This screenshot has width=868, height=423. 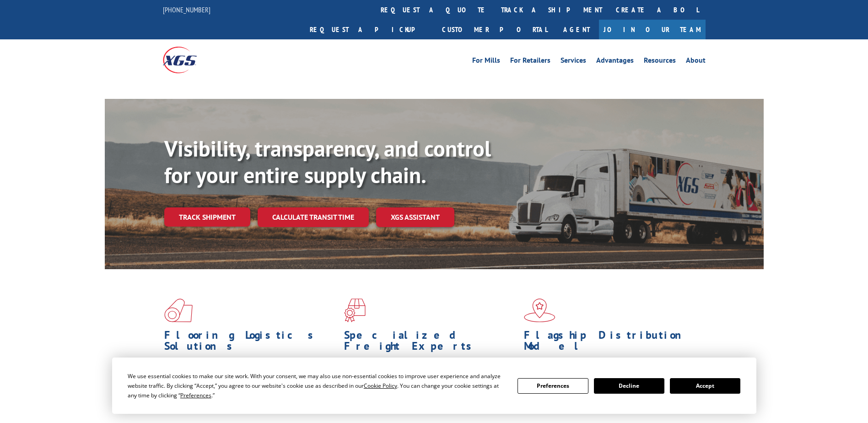 What do you see at coordinates (530, 62) in the screenshot?
I see `a: For Retailers` at bounding box center [530, 62].